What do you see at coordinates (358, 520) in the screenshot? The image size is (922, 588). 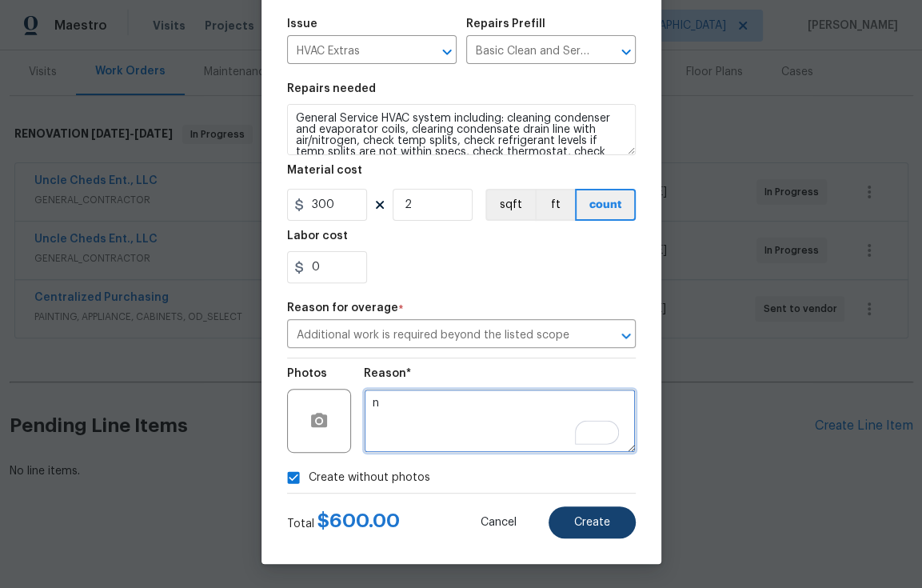 I see `span: $ 600.00` at bounding box center [358, 520].